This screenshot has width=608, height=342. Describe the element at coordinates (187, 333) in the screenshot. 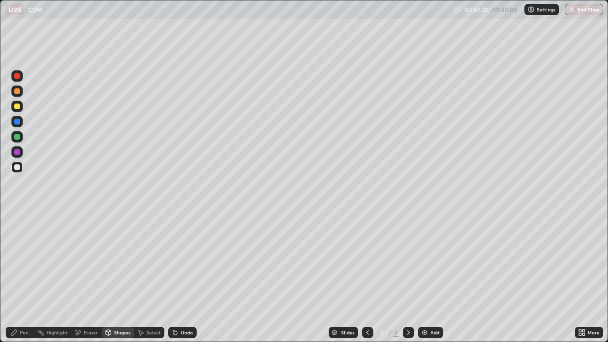

I see `div: Undo` at that location.